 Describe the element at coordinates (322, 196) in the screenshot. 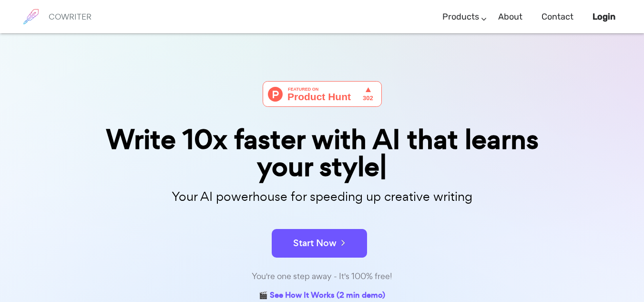

I see `p: Your AI powerhouse for speeding up creative writing` at that location.